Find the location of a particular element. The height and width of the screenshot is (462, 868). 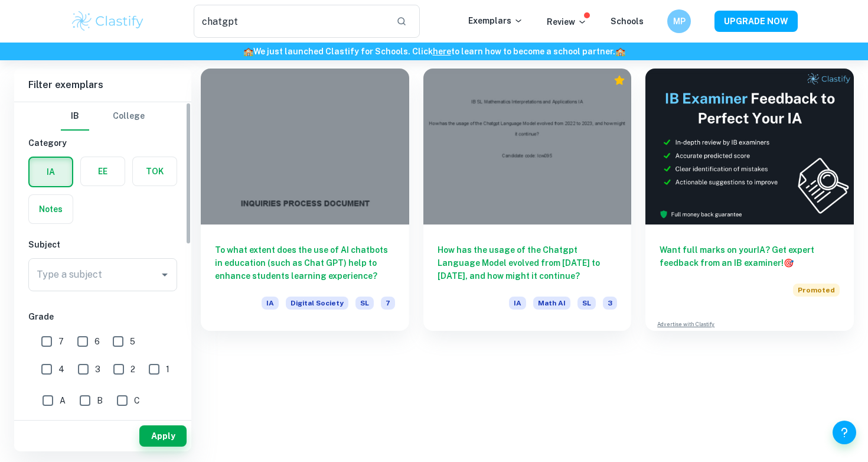

h6: Grade is located at coordinates (103, 316).